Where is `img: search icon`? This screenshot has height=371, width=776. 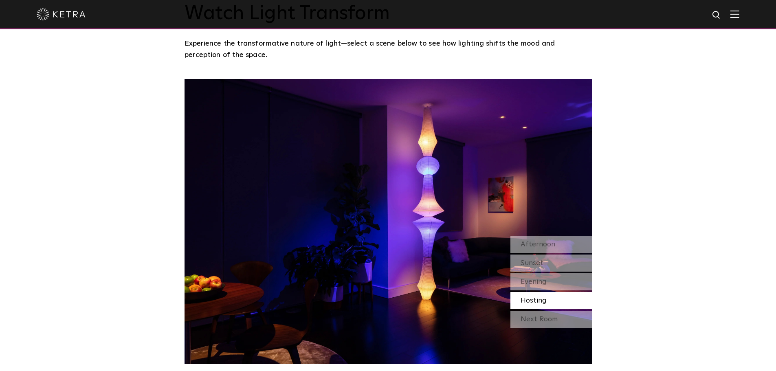
img: search icon is located at coordinates (717, 15).